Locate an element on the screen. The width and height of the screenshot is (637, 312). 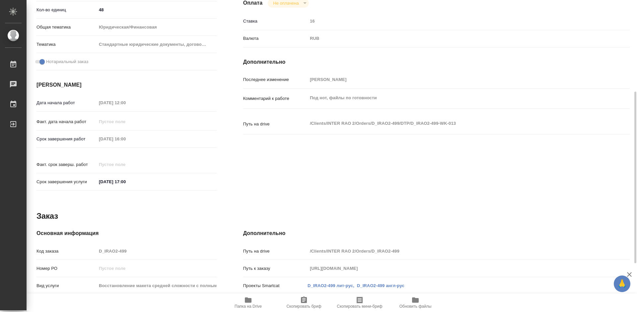
p: Номер РО is located at coordinates (66, 268).